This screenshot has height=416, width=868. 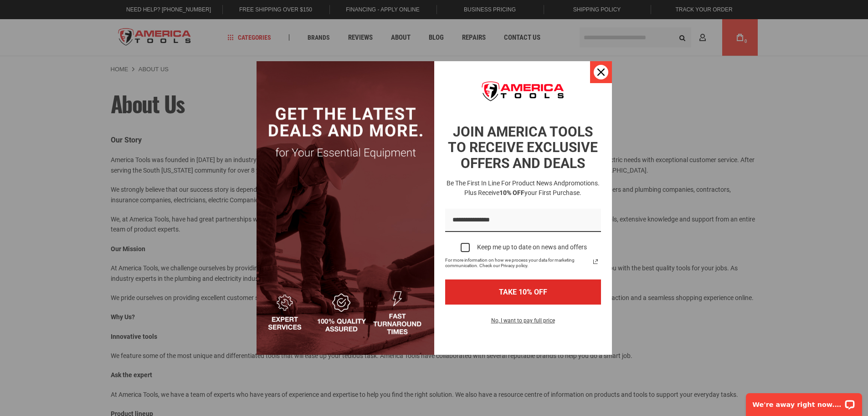 What do you see at coordinates (57, 18) in the screenshot?
I see `p: We're away right now. Please check back later!` at bounding box center [57, 18].